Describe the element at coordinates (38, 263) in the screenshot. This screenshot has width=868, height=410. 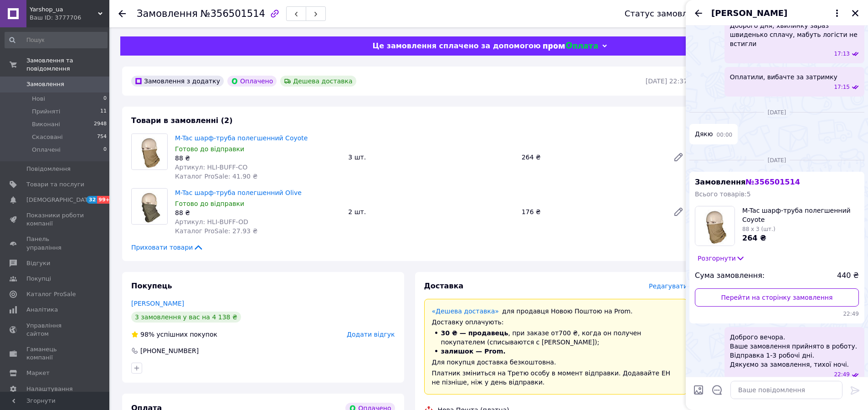
I see `span: Відгуки` at that location.